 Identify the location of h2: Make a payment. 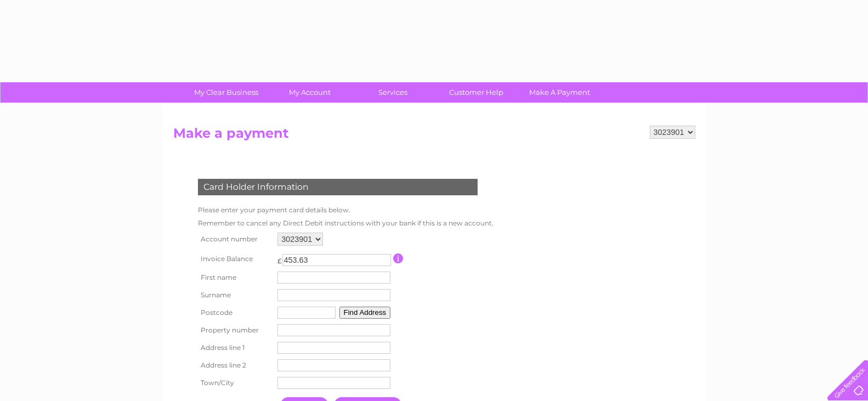
(435, 136).